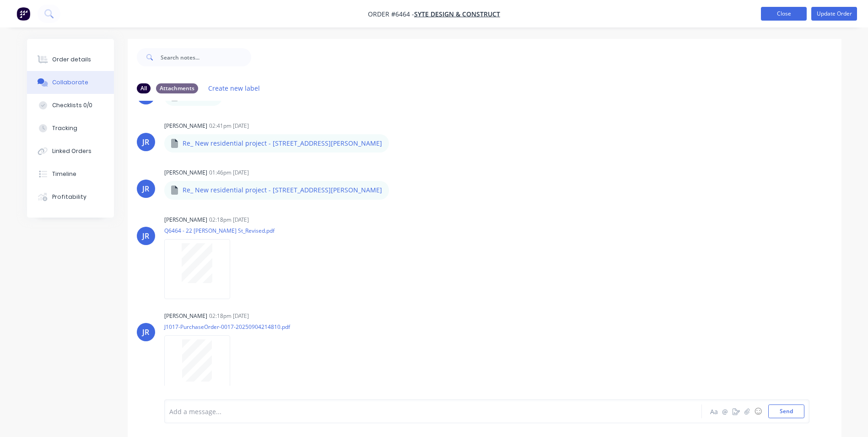 The image size is (868, 437). What do you see at coordinates (143, 88) in the screenshot?
I see `div: All` at bounding box center [143, 88].